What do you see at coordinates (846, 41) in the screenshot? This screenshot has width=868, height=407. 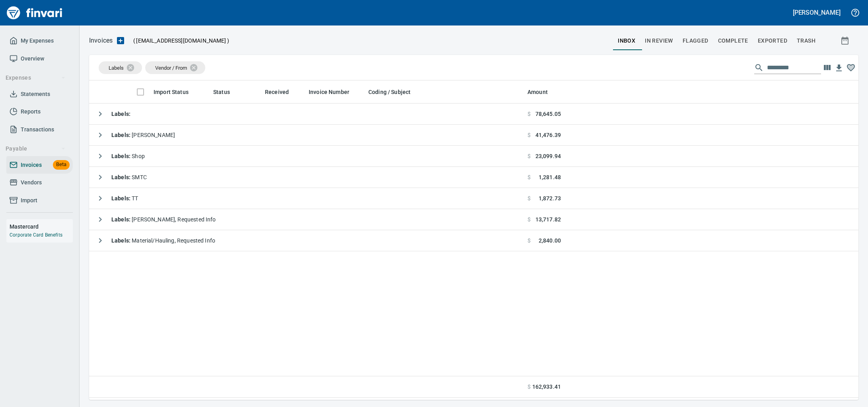 I see `button: Show invoices within a particular date range` at bounding box center [846, 41].